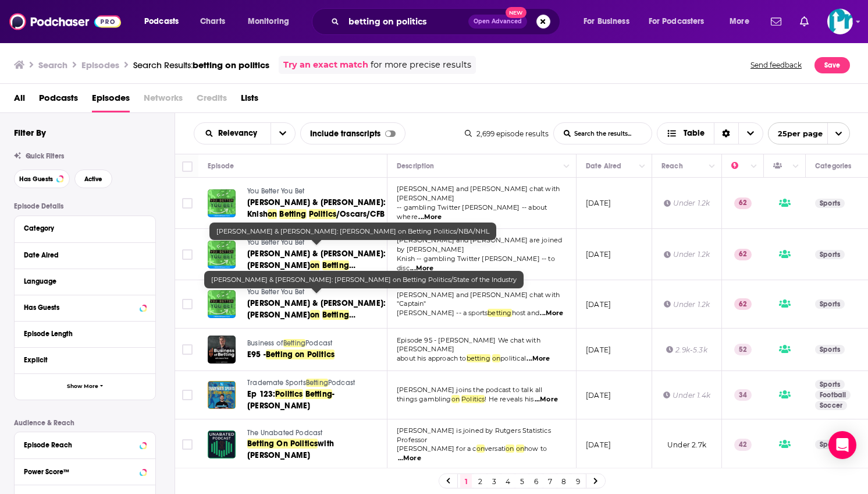 Image resolution: width=868 pixels, height=494 pixels. What do you see at coordinates (840, 22) in the screenshot?
I see `img: User Profile` at bounding box center [840, 22].